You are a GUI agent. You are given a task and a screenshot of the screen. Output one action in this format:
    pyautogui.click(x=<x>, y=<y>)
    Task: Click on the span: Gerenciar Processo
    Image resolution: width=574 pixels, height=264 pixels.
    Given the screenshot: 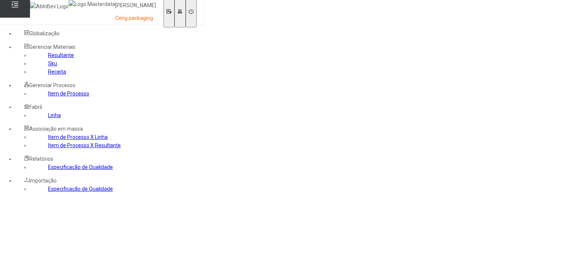 What is the action you would take?
    pyautogui.click(x=52, y=85)
    